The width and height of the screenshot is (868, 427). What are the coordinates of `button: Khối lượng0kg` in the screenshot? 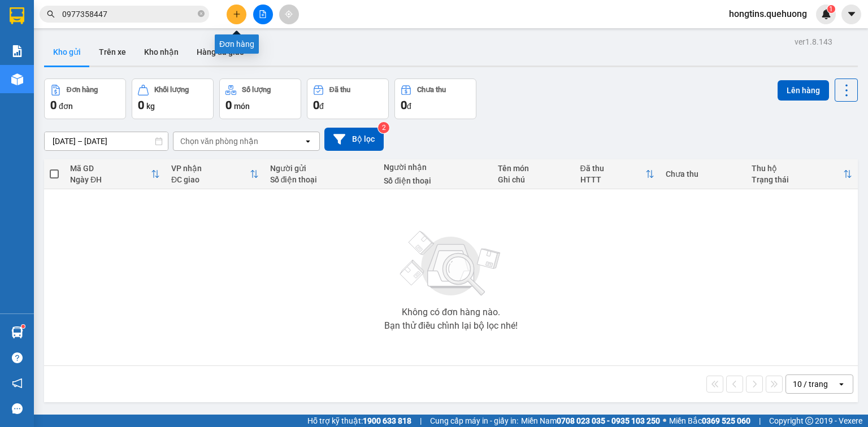 It's located at (172, 99).